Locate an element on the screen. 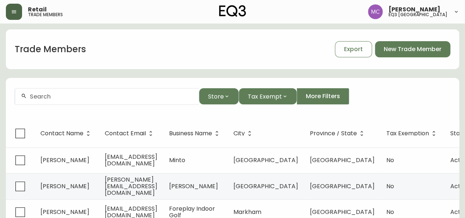 This screenshot has height=218, width=465. button: New Trade Member is located at coordinates (412, 49).